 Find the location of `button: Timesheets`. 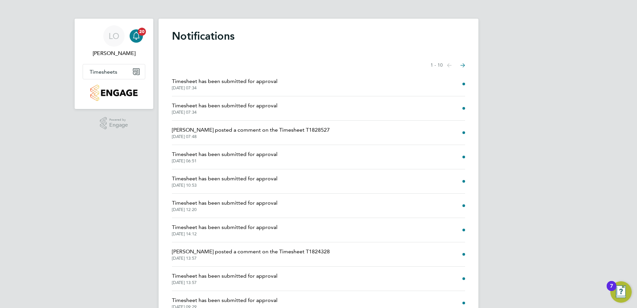

button: Timesheets is located at coordinates (114, 72).